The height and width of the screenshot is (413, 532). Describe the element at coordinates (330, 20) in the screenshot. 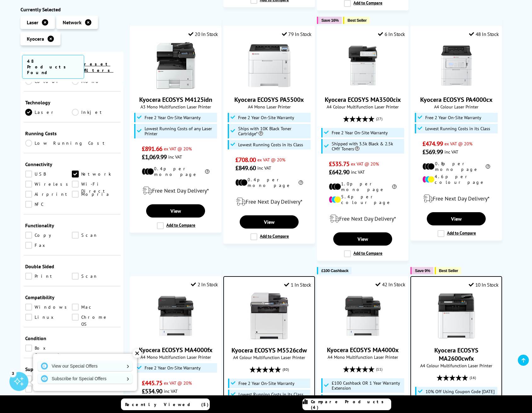

I see `span: Save 16%` at that location.